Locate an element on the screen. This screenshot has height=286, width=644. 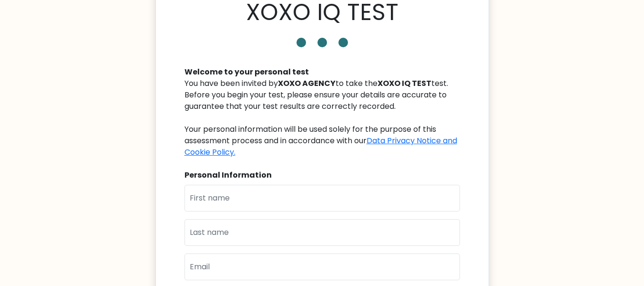
input: Email is located at coordinates (322, 267).